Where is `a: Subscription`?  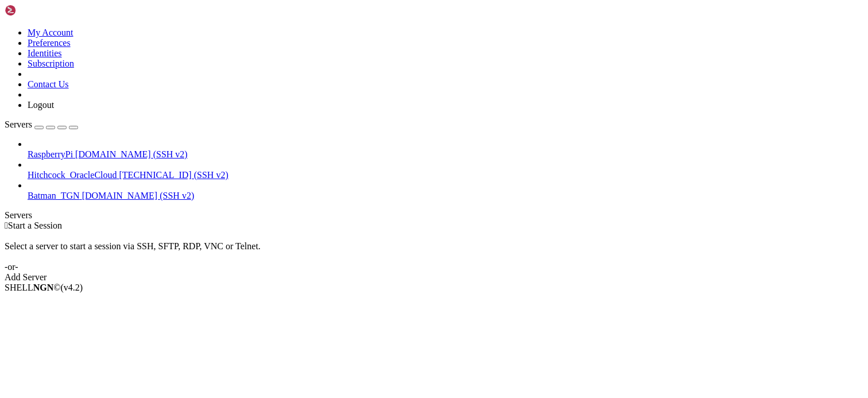 a: Subscription is located at coordinates (50, 63).